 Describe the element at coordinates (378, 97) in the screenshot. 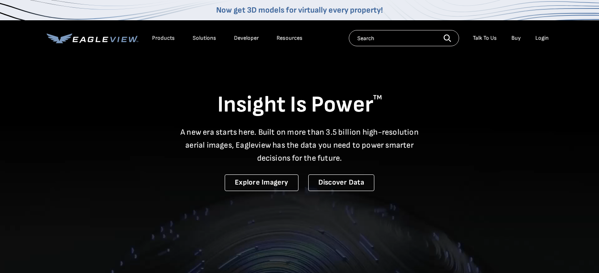

I see `sup: TM` at that location.